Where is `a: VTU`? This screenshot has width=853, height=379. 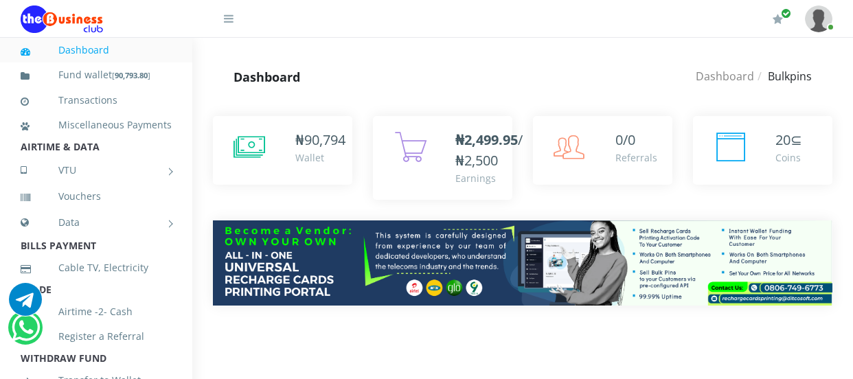
a: VTU is located at coordinates (96, 170).